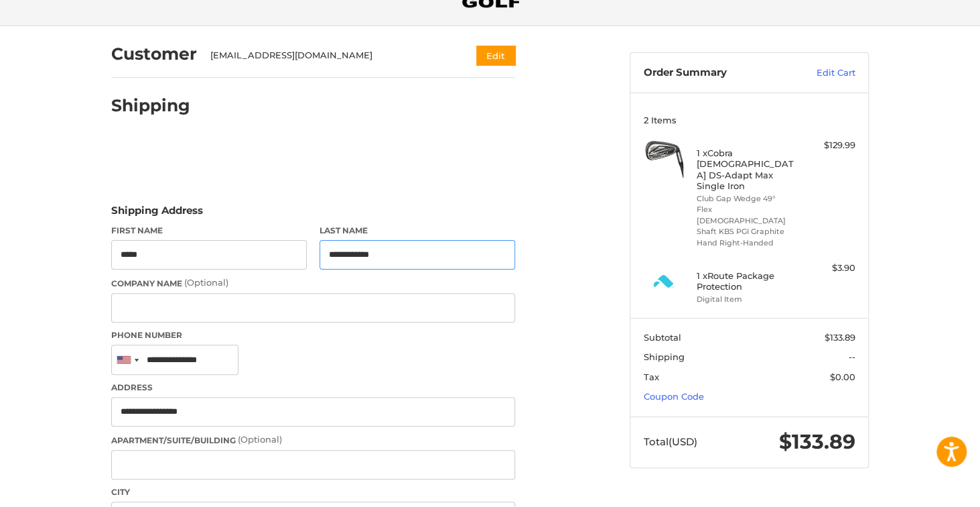 The width and height of the screenshot is (980, 507). What do you see at coordinates (748, 281) in the screenshot?
I see `h4: 1 x Route Package Protection` at bounding box center [748, 281].